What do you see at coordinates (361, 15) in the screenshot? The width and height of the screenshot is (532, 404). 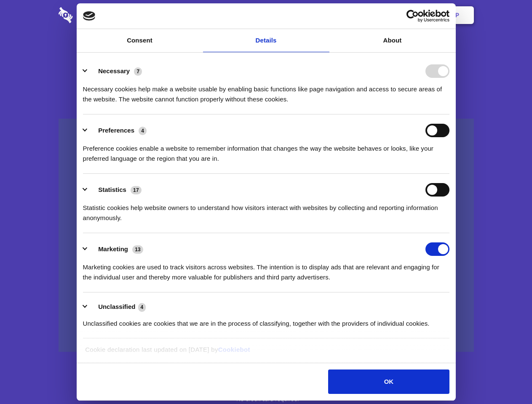 I see `a: Contact` at bounding box center [361, 15].